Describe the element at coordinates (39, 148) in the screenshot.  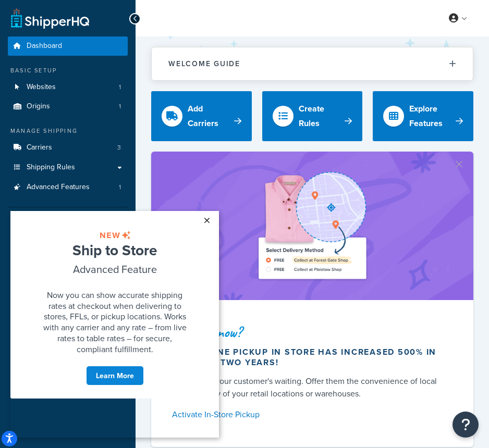
I see `span: Carriers` at that location.